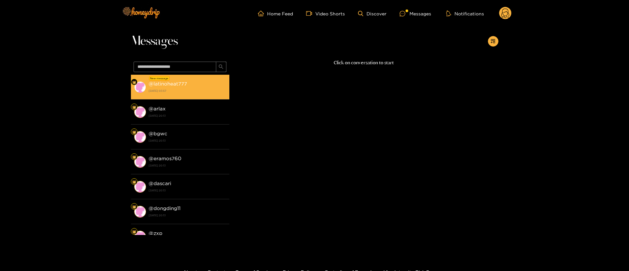  What do you see at coordinates (221, 67) in the screenshot?
I see `button: search` at bounding box center [221, 67].